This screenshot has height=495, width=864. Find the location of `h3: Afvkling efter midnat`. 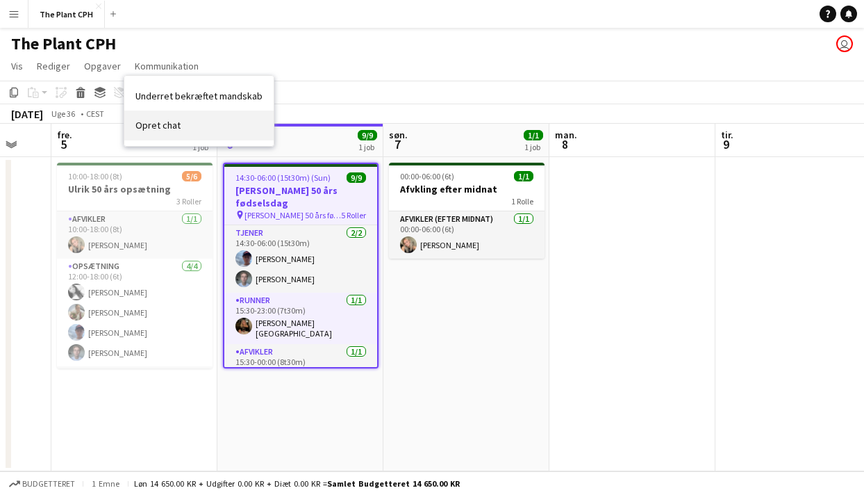

h3: Afvkling efter midnat is located at coordinates (467, 189).